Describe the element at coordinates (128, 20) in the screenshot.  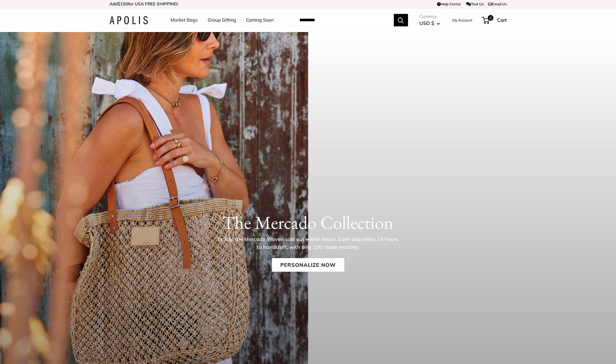
I see `img: Apolis` at that location.